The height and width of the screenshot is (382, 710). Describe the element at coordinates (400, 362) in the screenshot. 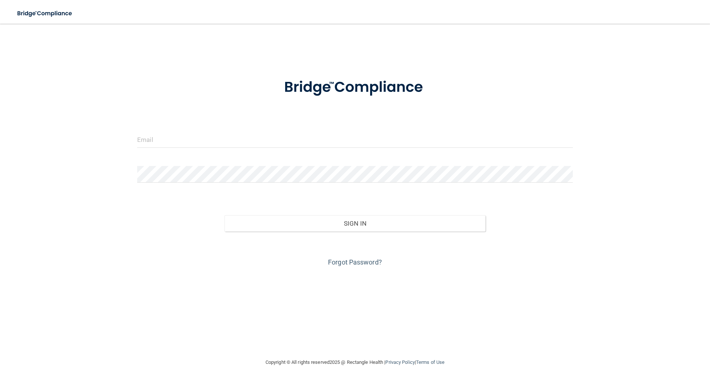

I see `a: Privacy Policy` at that location.